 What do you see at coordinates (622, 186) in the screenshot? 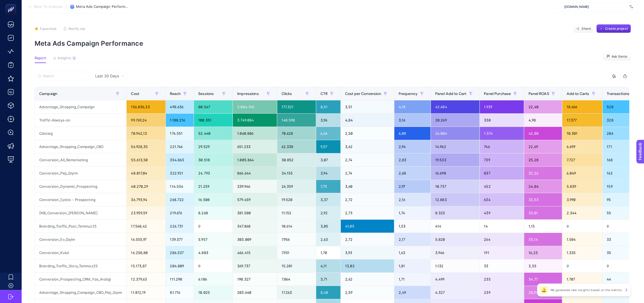
I see `div: 159` at bounding box center [622, 186].